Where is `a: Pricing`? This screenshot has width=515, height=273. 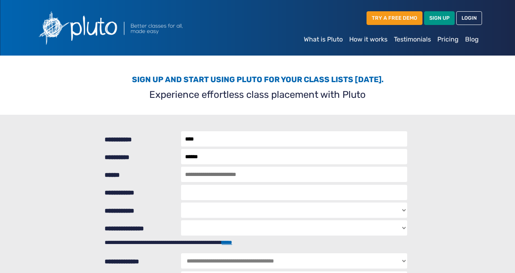 a: Pricing is located at coordinates (448, 39).